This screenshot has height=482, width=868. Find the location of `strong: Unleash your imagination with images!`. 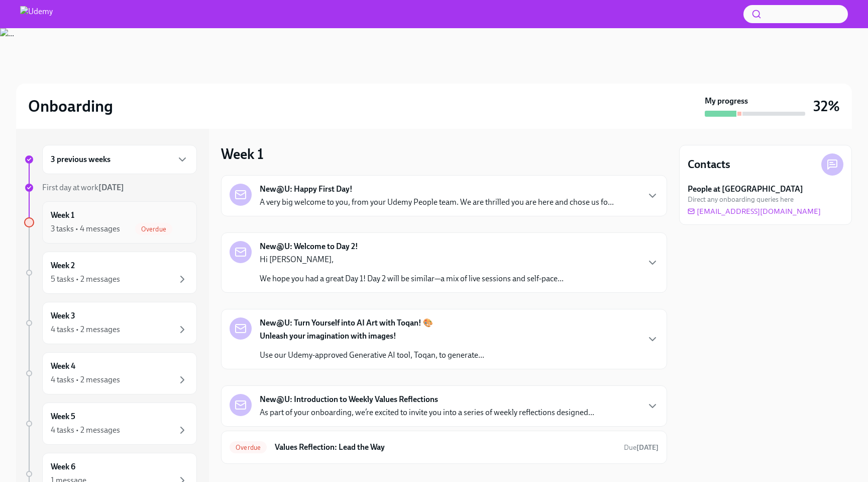

strong: Unleash your imagination with images! is located at coordinates (328, 335).